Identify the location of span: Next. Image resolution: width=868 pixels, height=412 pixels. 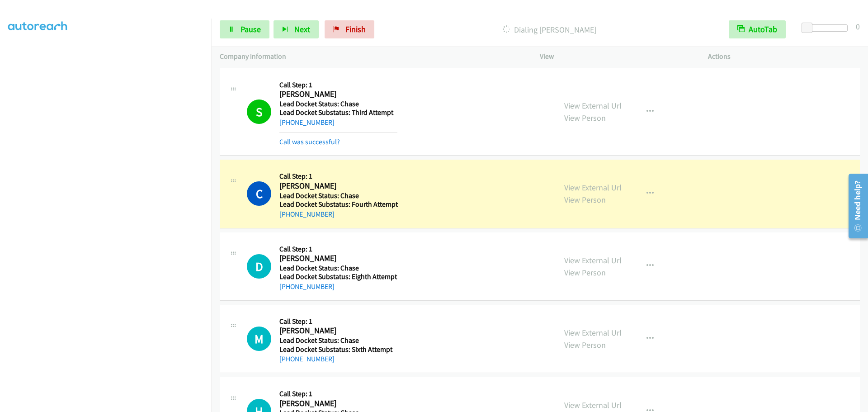
(302, 29).